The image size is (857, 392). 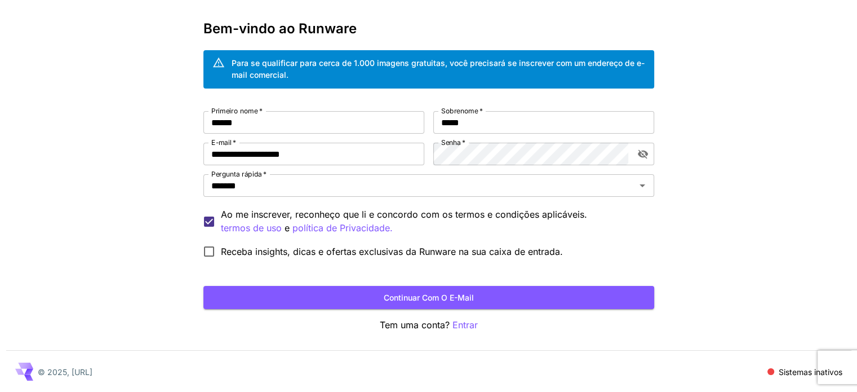 I want to click on font: Pergunta rápida, so click(x=237, y=174).